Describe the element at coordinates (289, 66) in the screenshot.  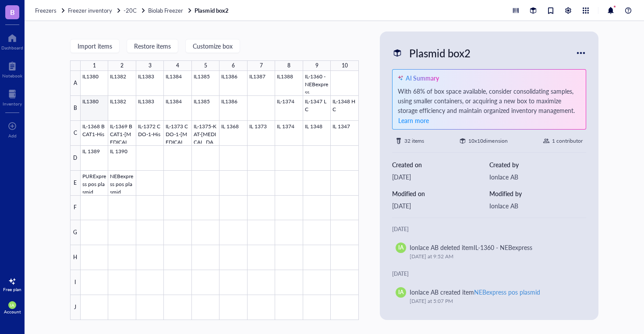
I see `div: 8` at that location.